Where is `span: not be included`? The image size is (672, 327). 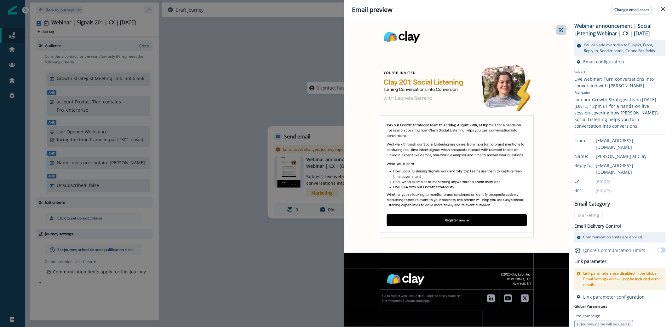 span: not be included is located at coordinates (637, 279).